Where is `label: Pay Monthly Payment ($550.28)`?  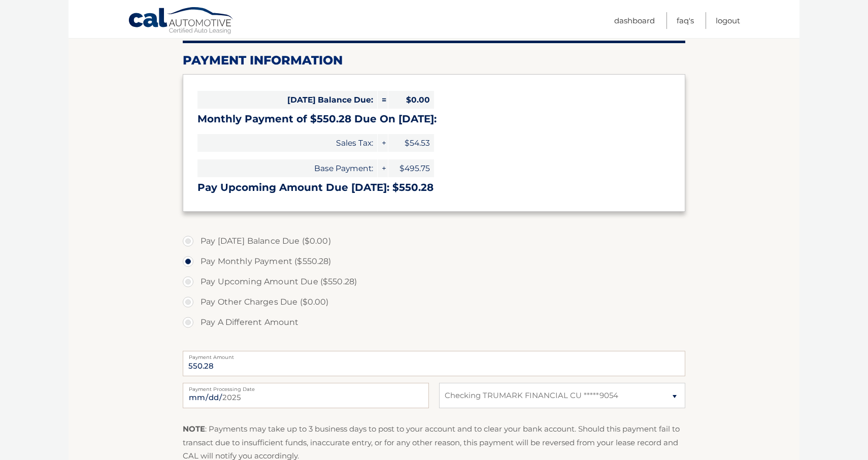 label: Pay Monthly Payment ($550.28) is located at coordinates (434, 261).